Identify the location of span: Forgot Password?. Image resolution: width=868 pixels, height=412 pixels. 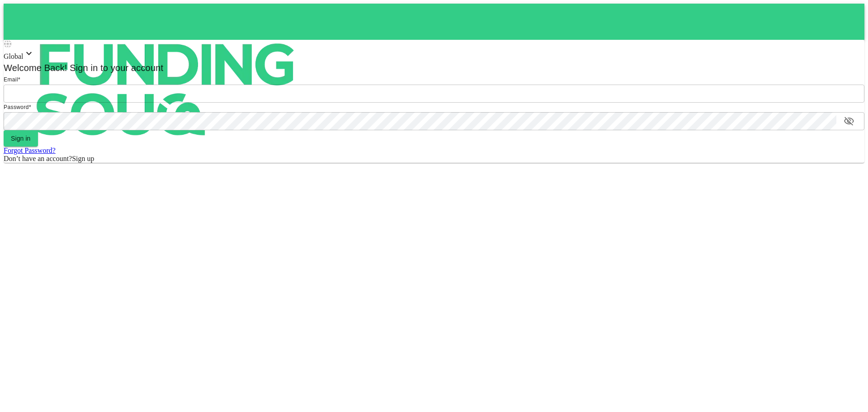
(30, 150).